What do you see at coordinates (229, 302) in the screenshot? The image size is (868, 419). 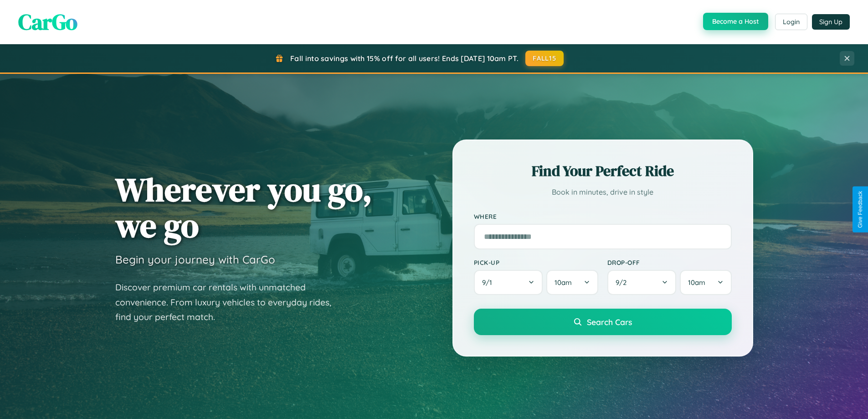 I see `p: Discover premium car rentals with unmatched convenience. From luxury vehicles to everyday rides, ...` at bounding box center [229, 302].